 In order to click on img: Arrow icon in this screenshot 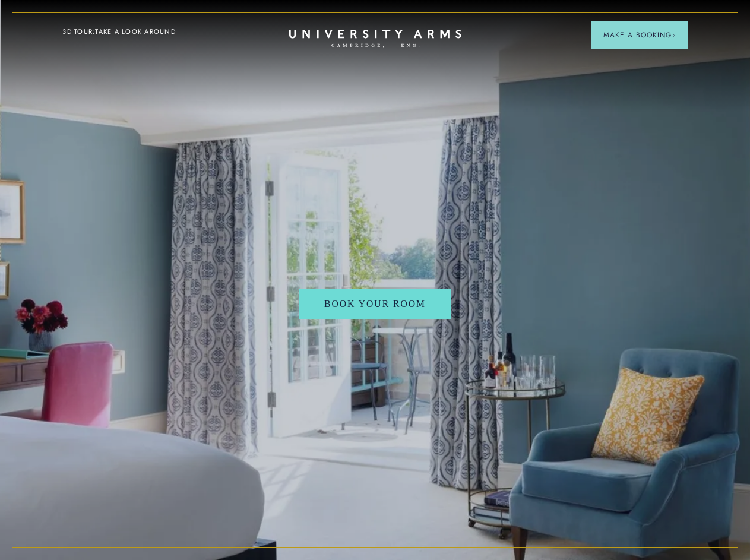, I will do `click(674, 35)`.